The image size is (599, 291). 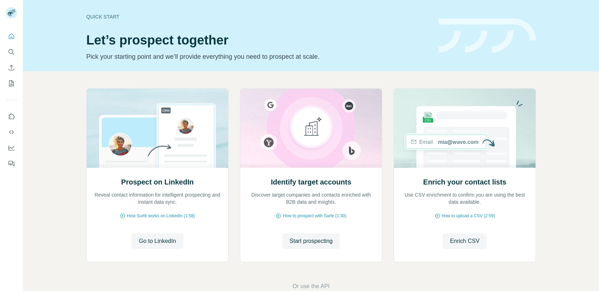 What do you see at coordinates (311, 287) in the screenshot?
I see `button: Or use the API` at bounding box center [311, 287].